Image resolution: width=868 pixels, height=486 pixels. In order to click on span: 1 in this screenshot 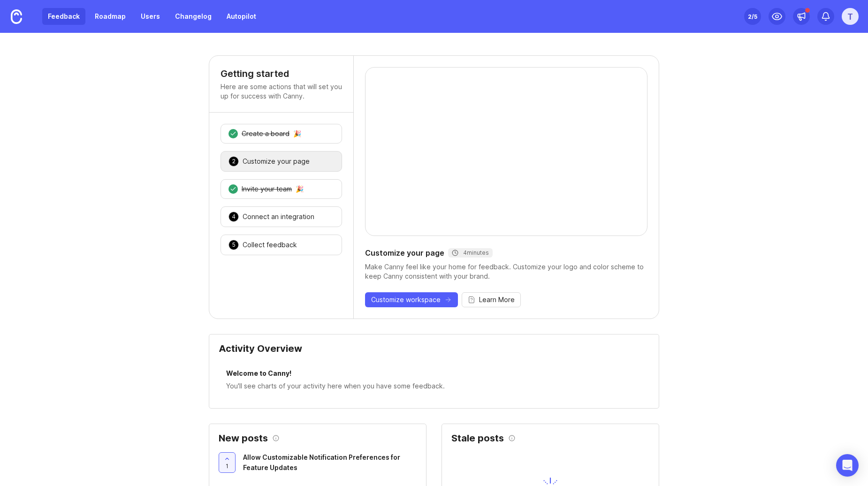, I will do `click(227, 466)`.